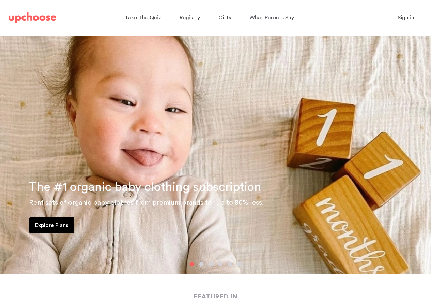 Image resolution: width=431 pixels, height=298 pixels. What do you see at coordinates (273, 18) in the screenshot?
I see `a: What Parents Say` at bounding box center [273, 18].